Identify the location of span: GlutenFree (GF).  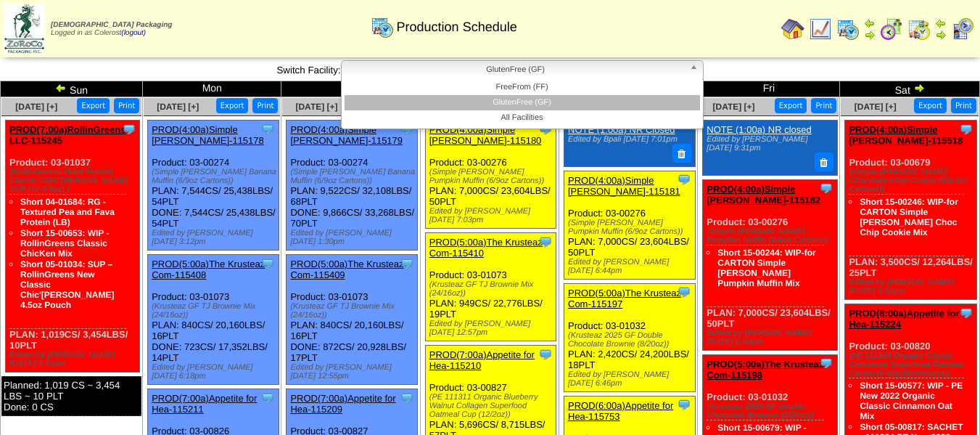
(516, 70).